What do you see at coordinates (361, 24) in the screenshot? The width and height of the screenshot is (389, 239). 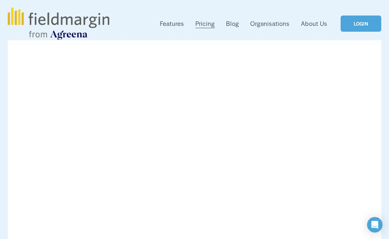 I see `a: LOGIN` at bounding box center [361, 24].